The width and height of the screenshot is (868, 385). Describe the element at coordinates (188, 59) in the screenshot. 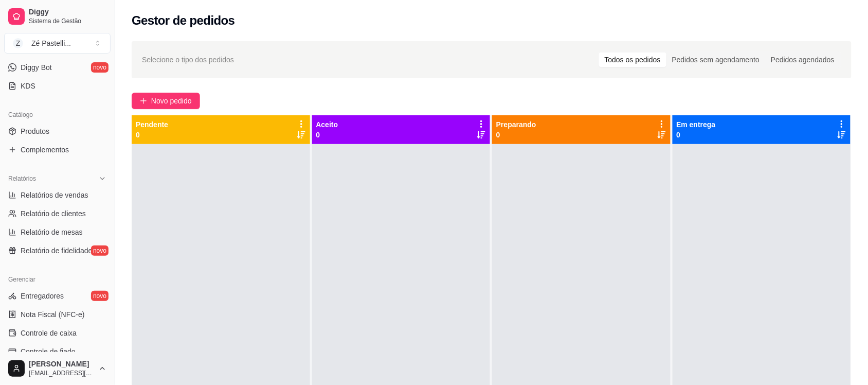

I see `span: Selecione o tipo dos pedidos` at that location.